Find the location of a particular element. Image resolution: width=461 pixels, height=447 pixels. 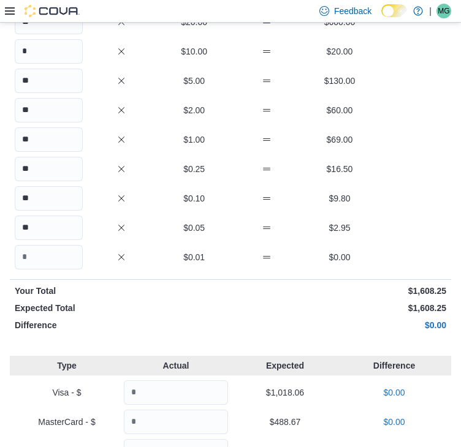

p: $69.00 is located at coordinates (339, 140).